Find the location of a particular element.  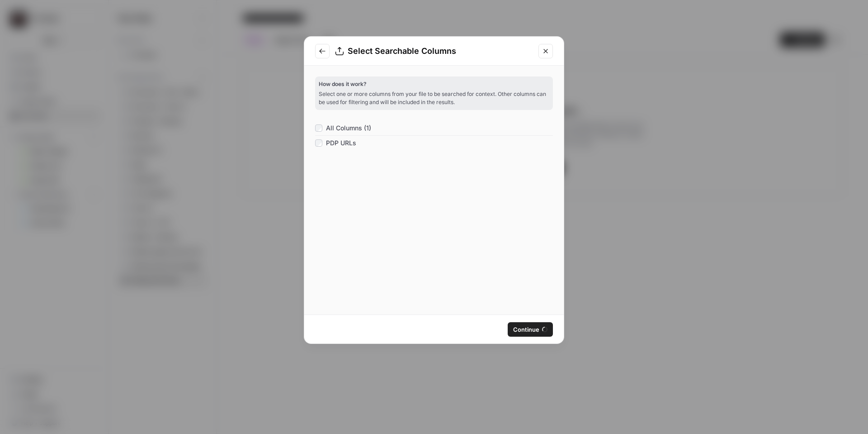

button: Continue is located at coordinates (531, 329).